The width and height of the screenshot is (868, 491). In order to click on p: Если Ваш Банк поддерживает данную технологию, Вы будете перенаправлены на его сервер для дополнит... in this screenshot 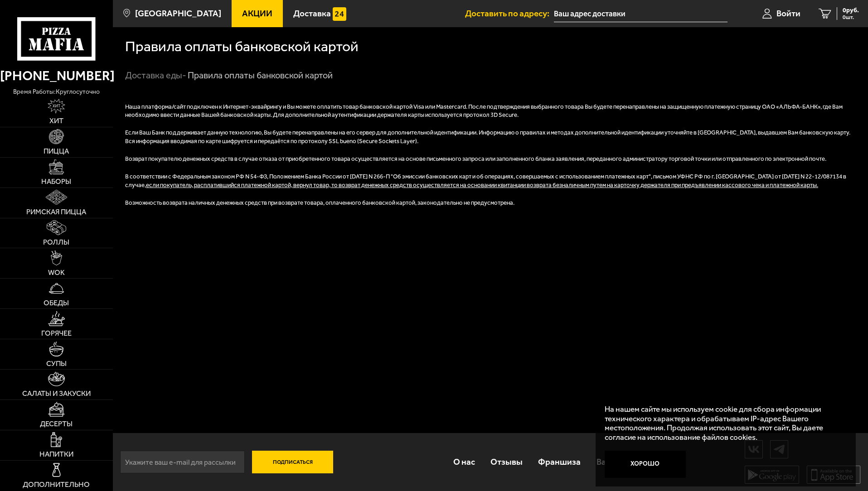, I will do `click(490, 138)`.